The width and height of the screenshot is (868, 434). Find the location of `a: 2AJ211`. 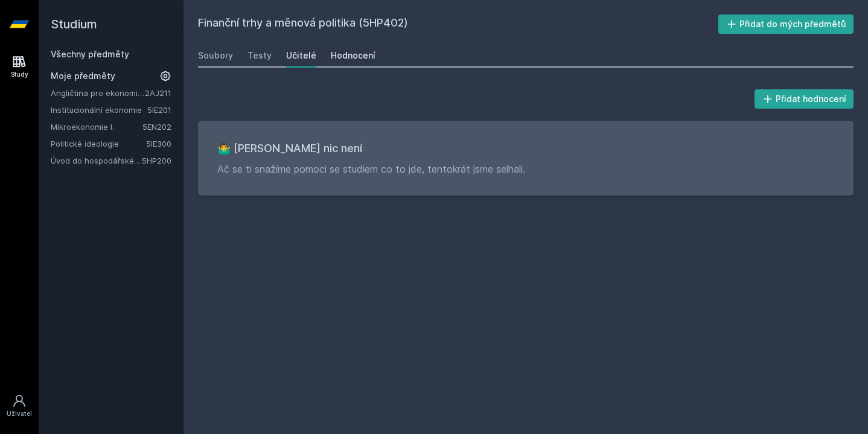

a: 2AJ211 is located at coordinates (158, 93).